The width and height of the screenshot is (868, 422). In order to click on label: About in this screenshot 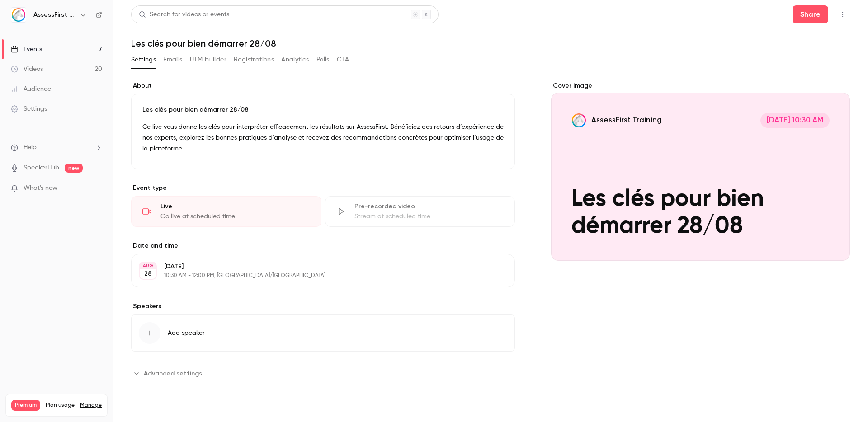, I will do `click(322, 86)`.